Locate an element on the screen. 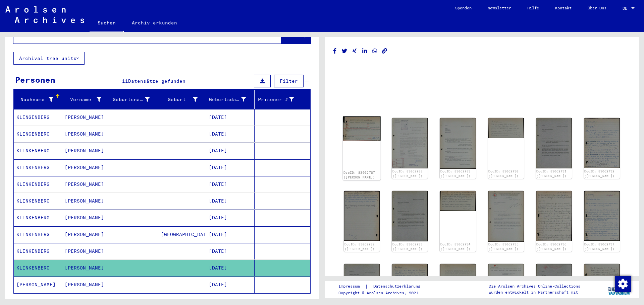 The image size is (644, 305). img: Zustimmung ändern is located at coordinates (623, 284).